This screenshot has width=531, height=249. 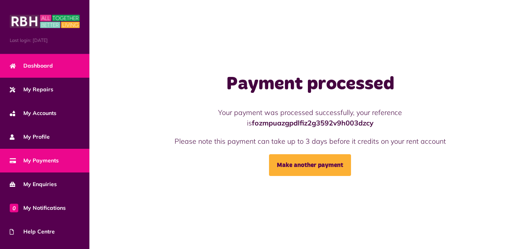 What do you see at coordinates (310, 141) in the screenshot?
I see `p: Please note this payment can take up to 3 days before it credits on your rent account` at bounding box center [310, 141].